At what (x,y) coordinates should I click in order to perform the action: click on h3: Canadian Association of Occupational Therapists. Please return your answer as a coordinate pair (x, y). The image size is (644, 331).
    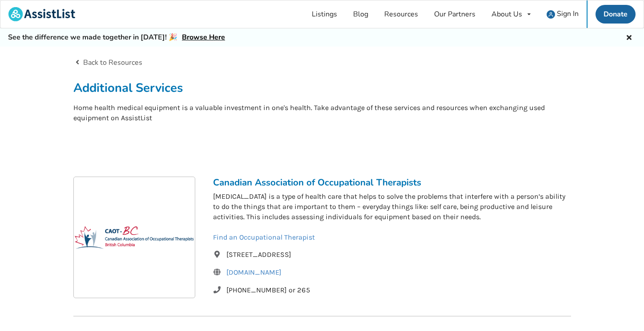
    Looking at the image, I should click on (391, 183).